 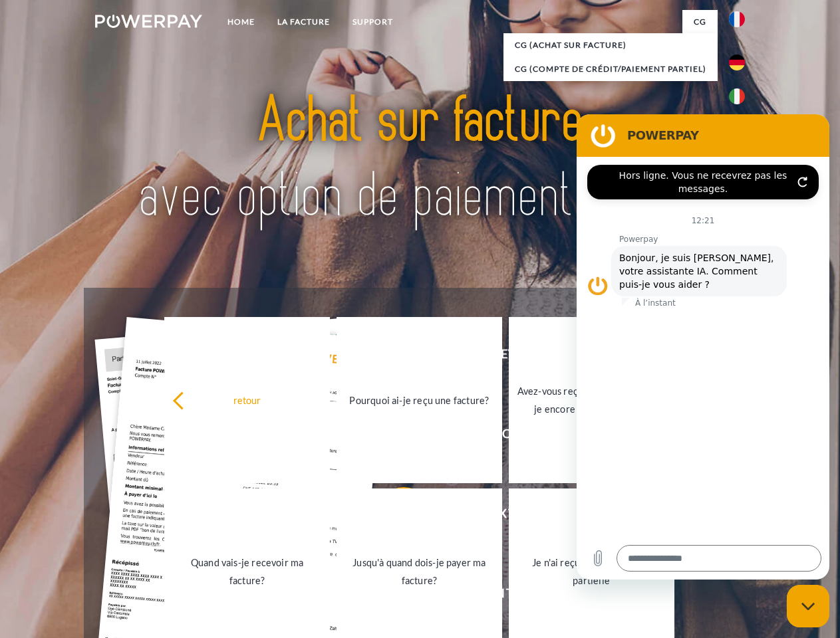 What do you see at coordinates (591, 571) in the screenshot?
I see `div: Je n'ai reçu qu'une livraison partielle` at bounding box center [591, 571].